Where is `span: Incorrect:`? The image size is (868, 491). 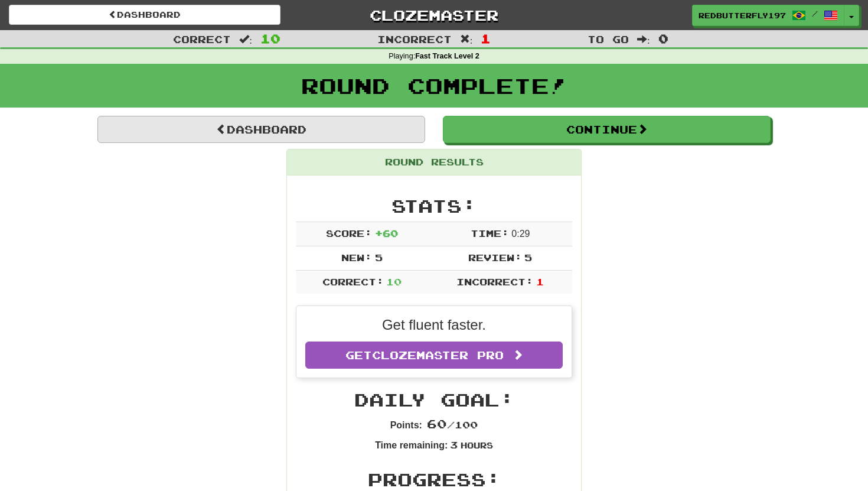 span: Incorrect: is located at coordinates (495, 281).